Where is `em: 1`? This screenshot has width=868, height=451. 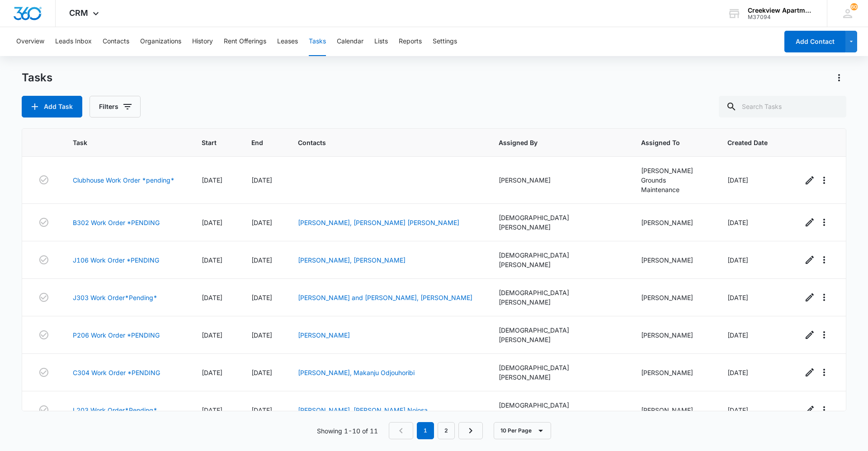 em: 1 is located at coordinates (425, 431).